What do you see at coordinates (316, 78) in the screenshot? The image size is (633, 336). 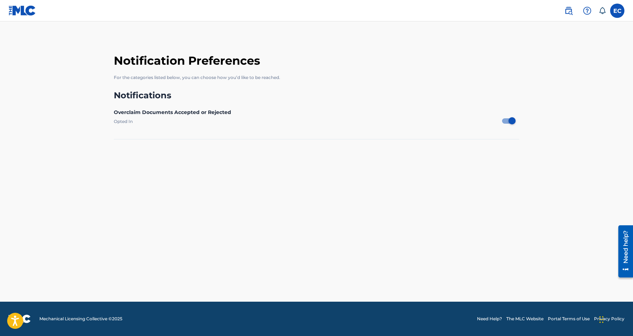 I see `p: For the categories listed below, you can choose how you’d like to be reached.` at bounding box center [316, 78].